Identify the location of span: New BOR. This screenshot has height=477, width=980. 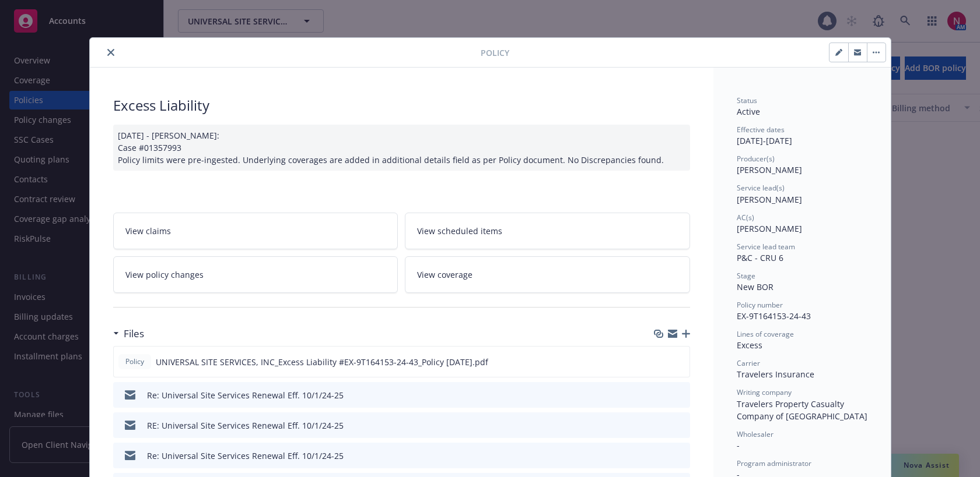
(755, 287).